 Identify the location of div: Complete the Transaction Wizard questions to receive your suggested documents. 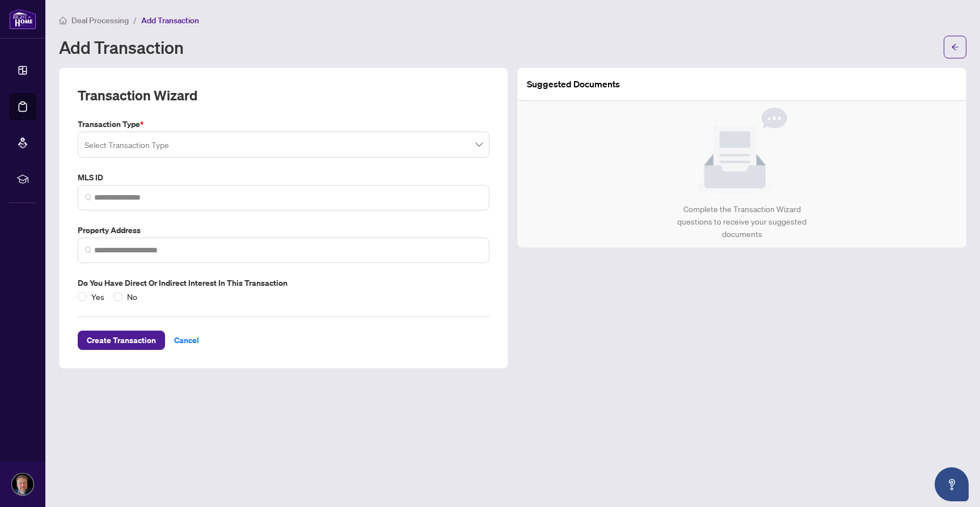
(742, 222).